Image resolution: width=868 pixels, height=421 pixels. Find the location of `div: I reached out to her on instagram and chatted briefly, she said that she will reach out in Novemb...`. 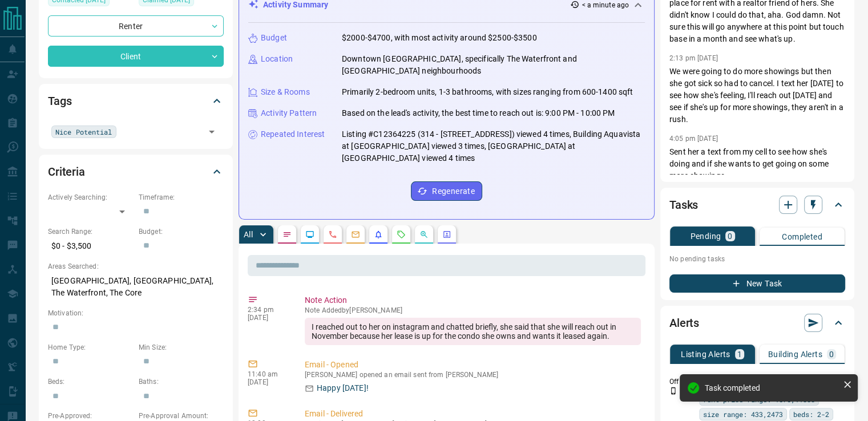

div: I reached out to her on instagram and chatted briefly, she said that she will reach out in Novemb... is located at coordinates (472, 331).